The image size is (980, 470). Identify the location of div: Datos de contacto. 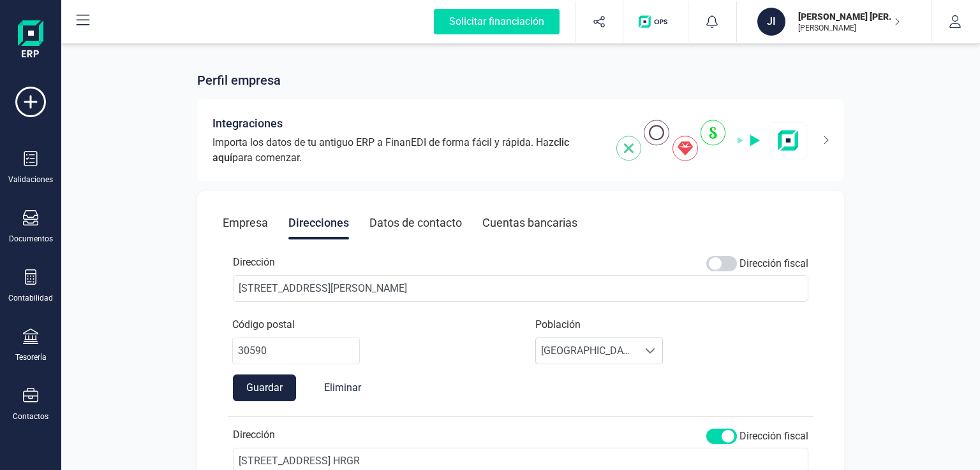
(415, 223).